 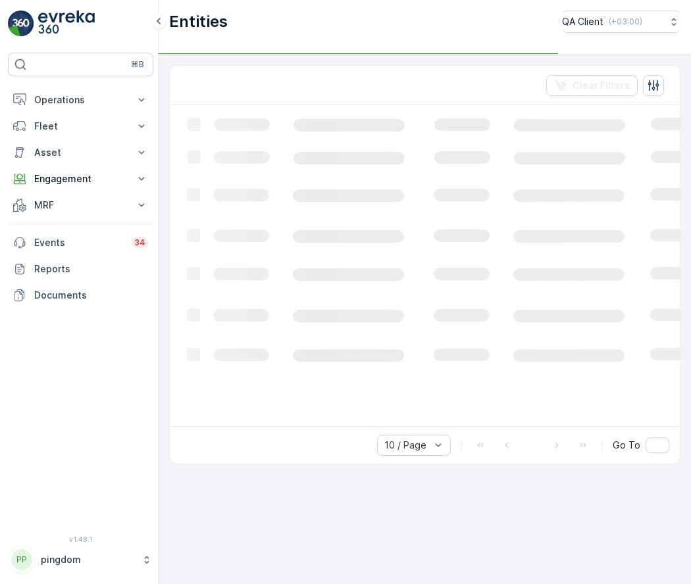 What do you see at coordinates (80, 153) in the screenshot?
I see `p: Asset` at bounding box center [80, 153].